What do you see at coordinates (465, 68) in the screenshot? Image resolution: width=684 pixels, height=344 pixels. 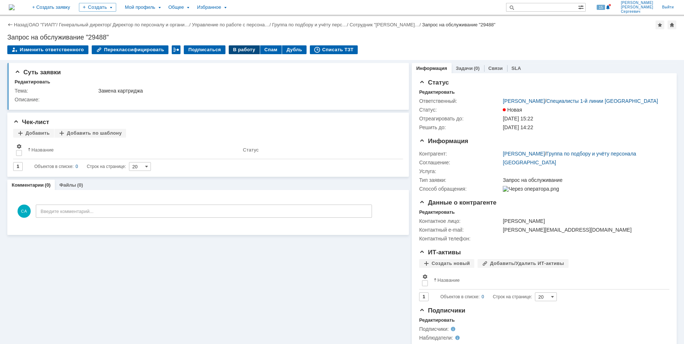 I see `a: Задачи` at bounding box center [465, 68].